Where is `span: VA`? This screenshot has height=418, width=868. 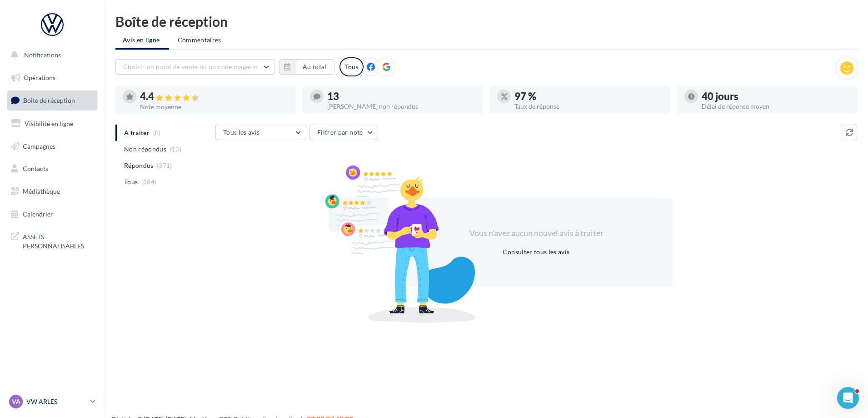
span: VA is located at coordinates (16, 402).